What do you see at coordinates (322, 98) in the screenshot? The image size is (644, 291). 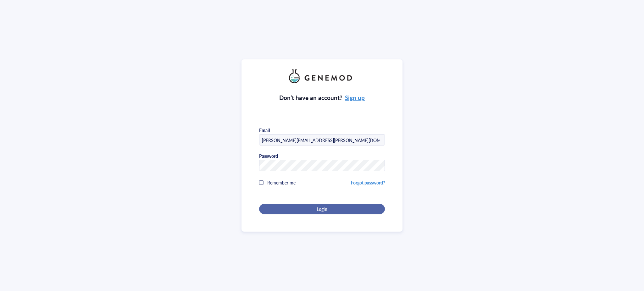 I see `div: Don’t have an account?` at bounding box center [322, 98].